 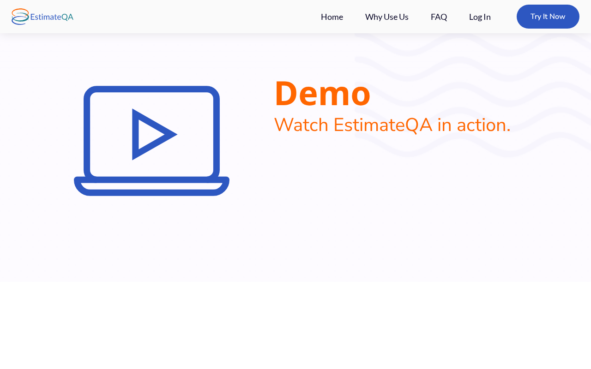 I want to click on a: home, so click(x=42, y=17).